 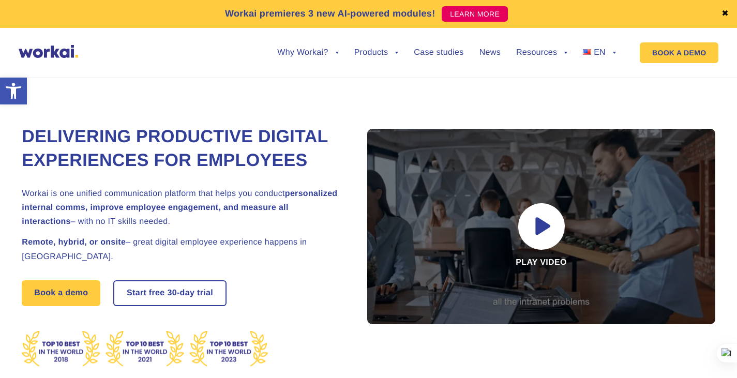 What do you see at coordinates (180, 293) in the screenshot?
I see `i: 30-day` at bounding box center [180, 293].